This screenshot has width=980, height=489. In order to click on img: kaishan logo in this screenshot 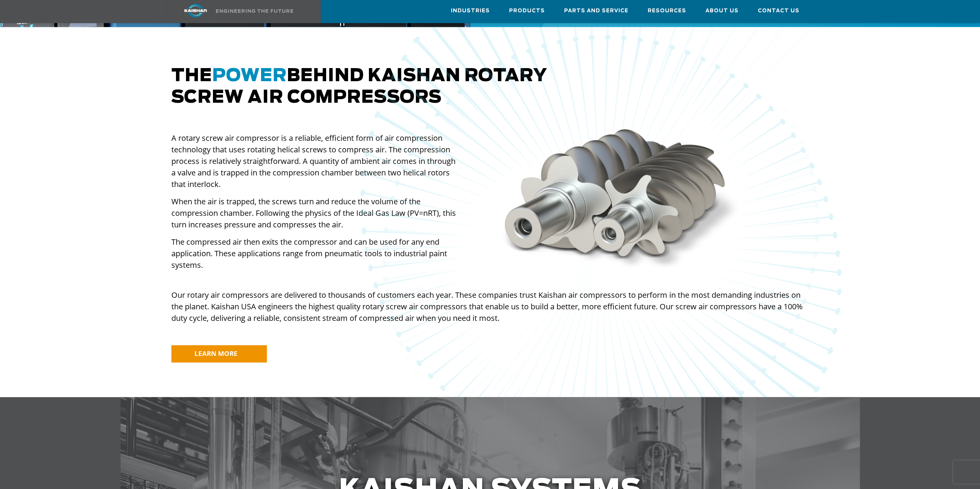, I will do `click(196, 10)`.